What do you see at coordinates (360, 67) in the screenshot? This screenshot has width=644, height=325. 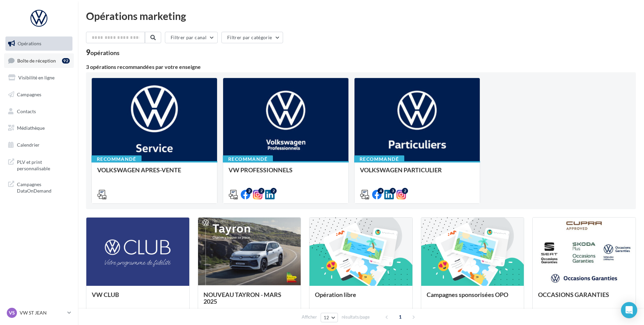 I see `div: 3 opérations recommandées par votre enseigne` at bounding box center [360, 67].